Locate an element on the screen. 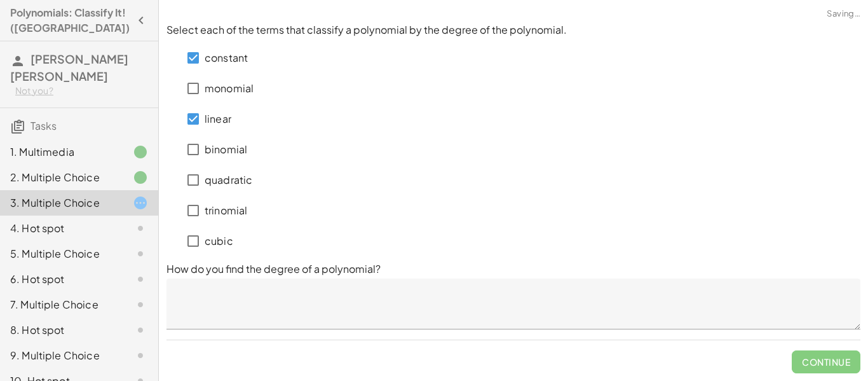 The width and height of the screenshot is (868, 381). div: 5. Multiple Choice is located at coordinates (61, 253).